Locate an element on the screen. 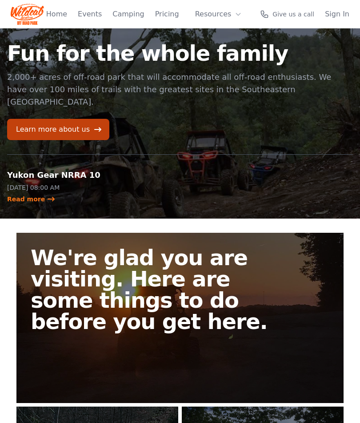 This screenshot has height=423, width=360. a: Camping is located at coordinates (128, 14).